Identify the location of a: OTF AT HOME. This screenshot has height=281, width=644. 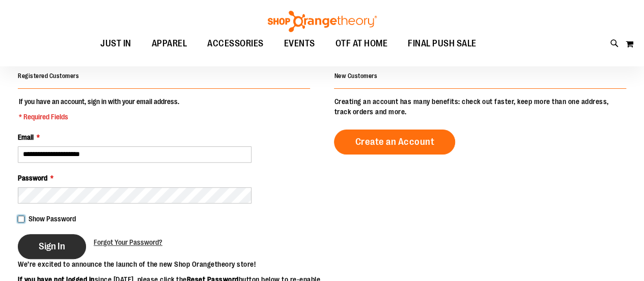
(361, 44).